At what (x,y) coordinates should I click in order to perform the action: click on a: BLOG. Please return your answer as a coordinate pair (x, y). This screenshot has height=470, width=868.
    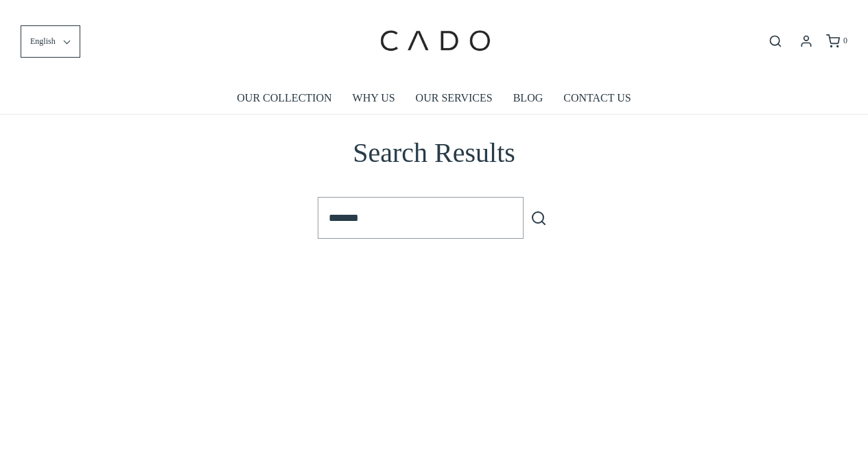
    Looking at the image, I should click on (529, 98).